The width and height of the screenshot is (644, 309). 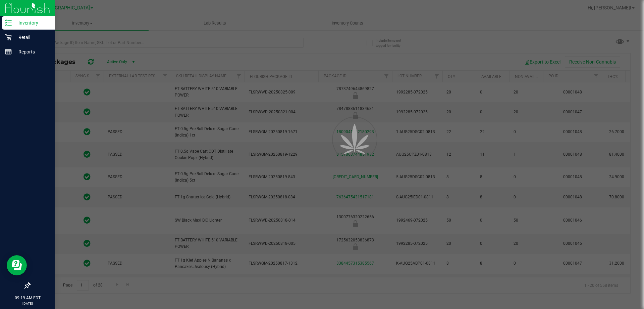 I want to click on inline-svg: Inventory, so click(x=9, y=23).